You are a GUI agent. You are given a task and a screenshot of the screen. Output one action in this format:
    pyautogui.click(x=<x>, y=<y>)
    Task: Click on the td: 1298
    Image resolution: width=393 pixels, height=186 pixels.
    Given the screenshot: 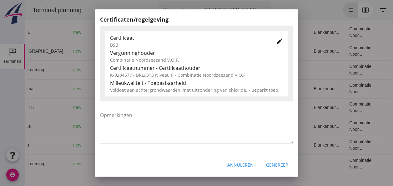 What is the action you would take?
    pyautogui.click(x=157, y=107)
    